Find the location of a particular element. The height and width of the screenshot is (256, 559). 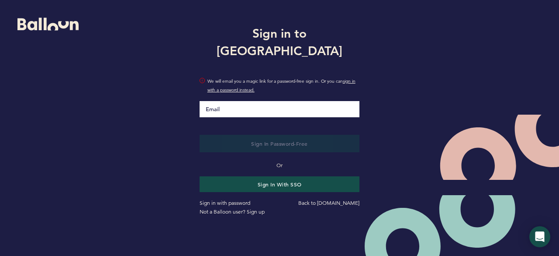

button: Sign in with SSO is located at coordinates (280, 184).